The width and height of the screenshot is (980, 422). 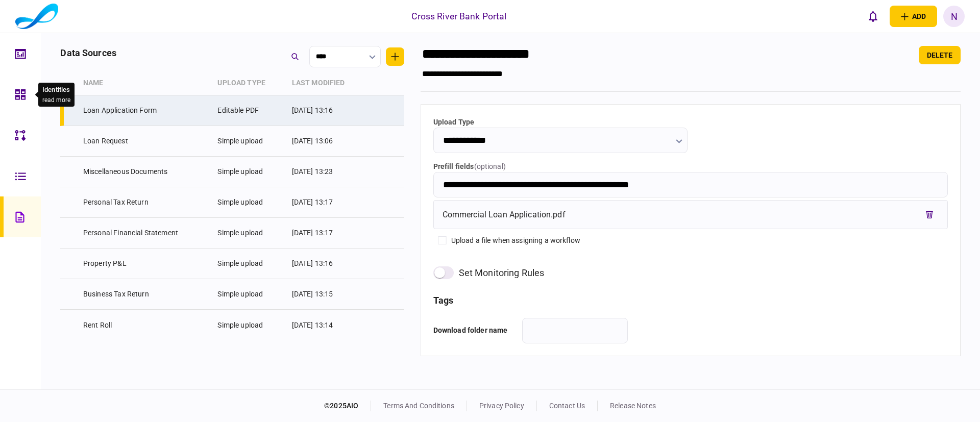 What do you see at coordinates (56, 100) in the screenshot?
I see `button: read more` at bounding box center [56, 100].